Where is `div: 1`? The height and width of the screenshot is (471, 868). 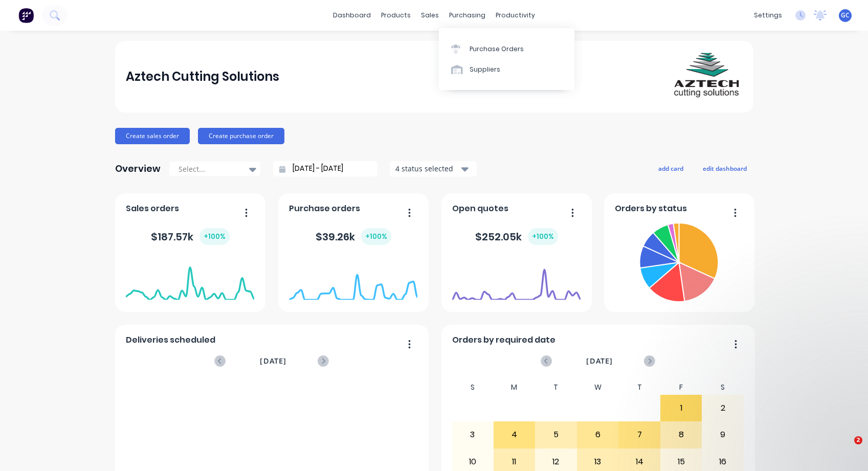
div: 1 is located at coordinates (681, 408).